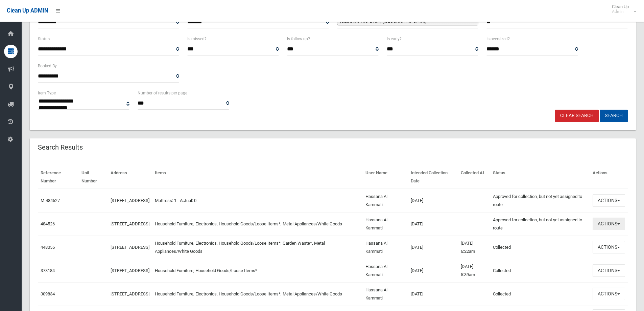 This screenshot has width=644, height=311. Describe the element at coordinates (577, 116) in the screenshot. I see `a: Clear Search` at that location.